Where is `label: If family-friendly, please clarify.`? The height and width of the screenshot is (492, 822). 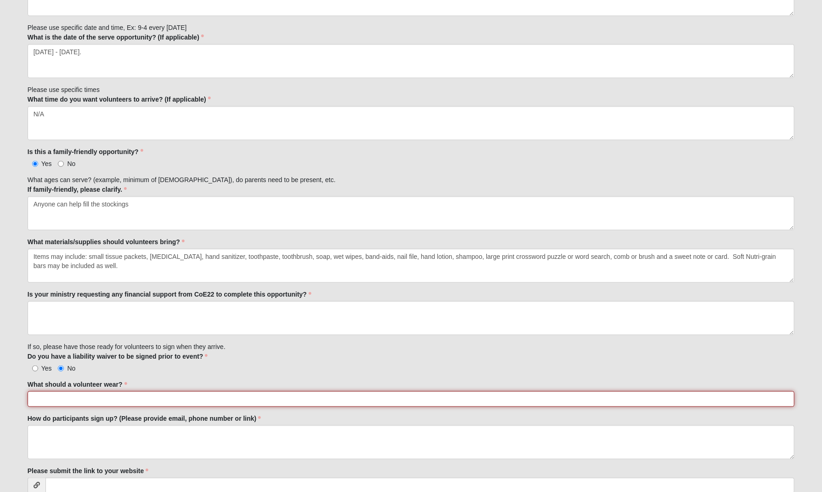 label: If family-friendly, please clarify. is located at coordinates (77, 189).